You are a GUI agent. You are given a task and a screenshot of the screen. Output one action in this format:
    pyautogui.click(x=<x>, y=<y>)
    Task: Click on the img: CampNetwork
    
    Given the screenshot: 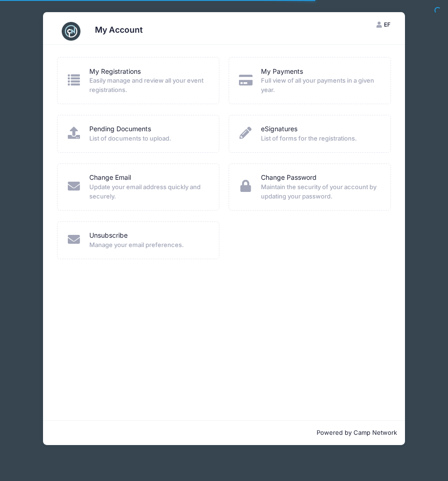 What is the action you would take?
    pyautogui.click(x=71, y=31)
    